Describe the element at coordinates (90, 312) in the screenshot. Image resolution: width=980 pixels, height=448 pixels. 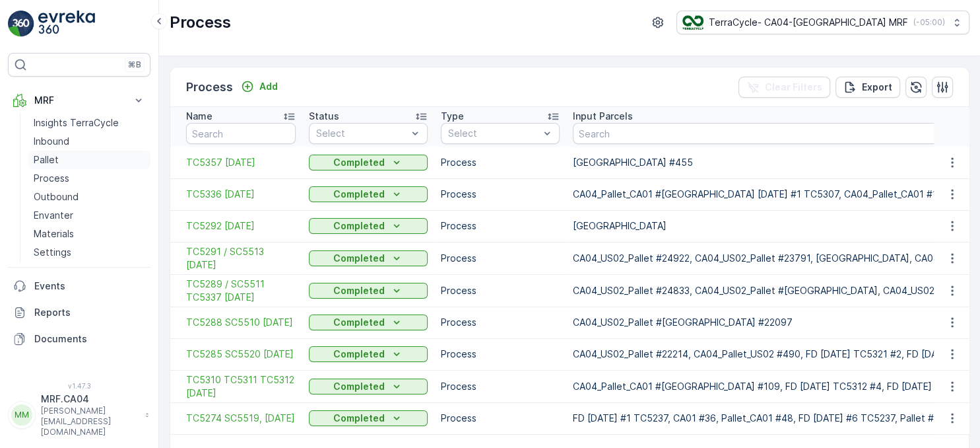
I see `p: Reports` at that location.